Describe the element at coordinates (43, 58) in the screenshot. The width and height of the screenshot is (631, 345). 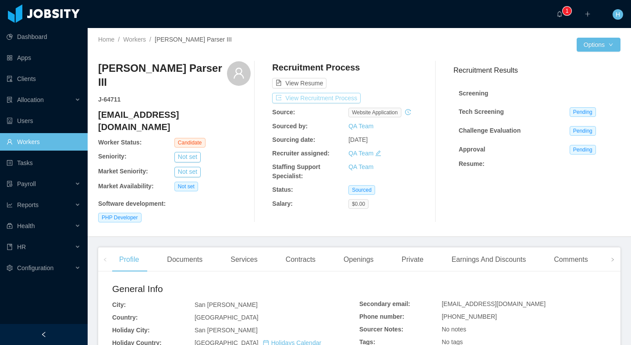
I see `a: icon: appstoreApps` at that location.